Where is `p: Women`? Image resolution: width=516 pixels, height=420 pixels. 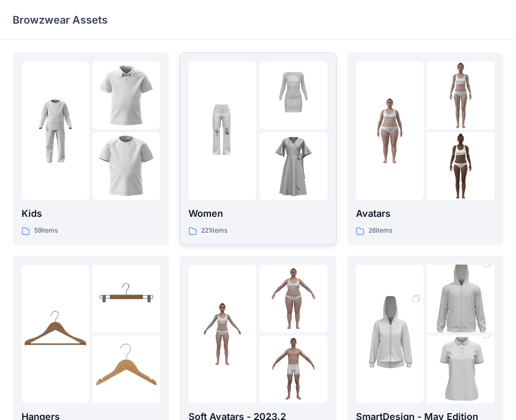
p: Women is located at coordinates (258, 214).